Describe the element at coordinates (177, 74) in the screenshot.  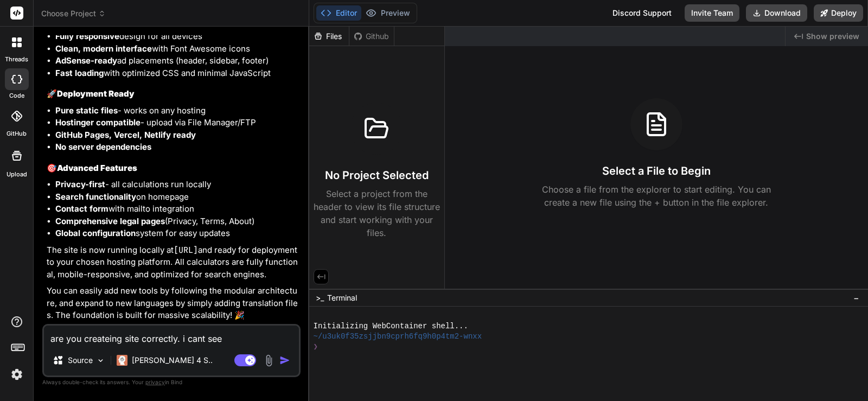
I see `li: with optimized CSS and minimal JavaScript` at that location.